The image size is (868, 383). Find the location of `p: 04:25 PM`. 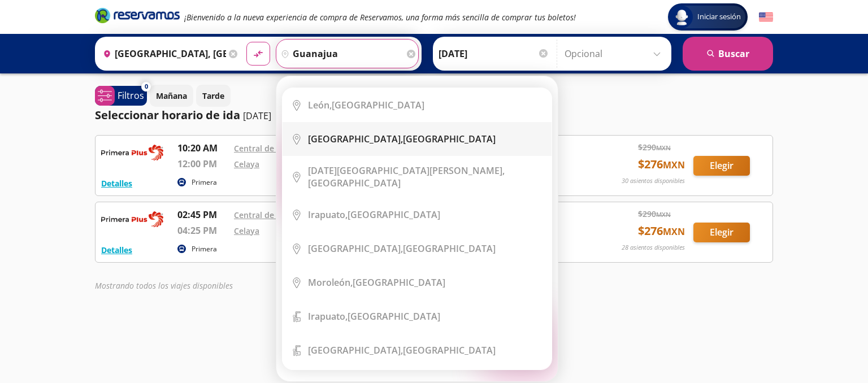

p: 04:25 PM is located at coordinates (202, 230).